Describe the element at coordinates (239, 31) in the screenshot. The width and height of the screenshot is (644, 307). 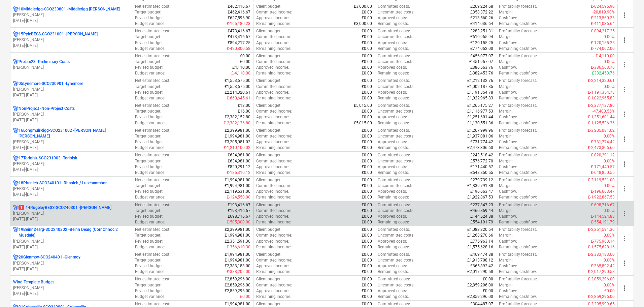
I see `p: £473,416.67` at that location.